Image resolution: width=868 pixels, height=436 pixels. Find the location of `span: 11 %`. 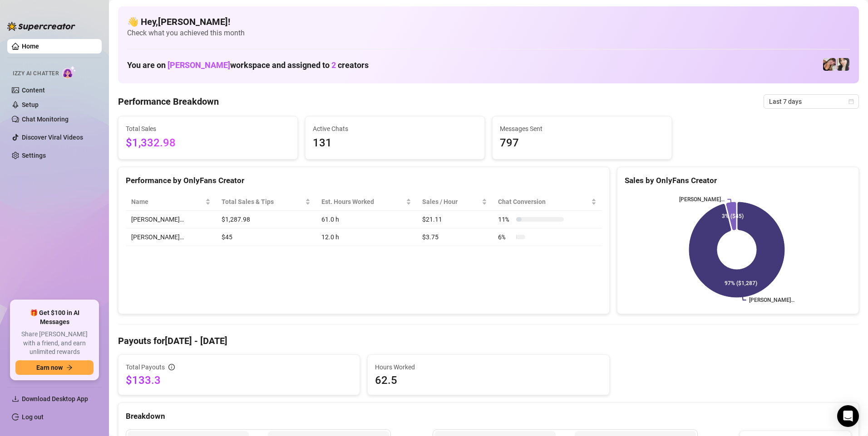

span: 11 % is located at coordinates (505, 219).